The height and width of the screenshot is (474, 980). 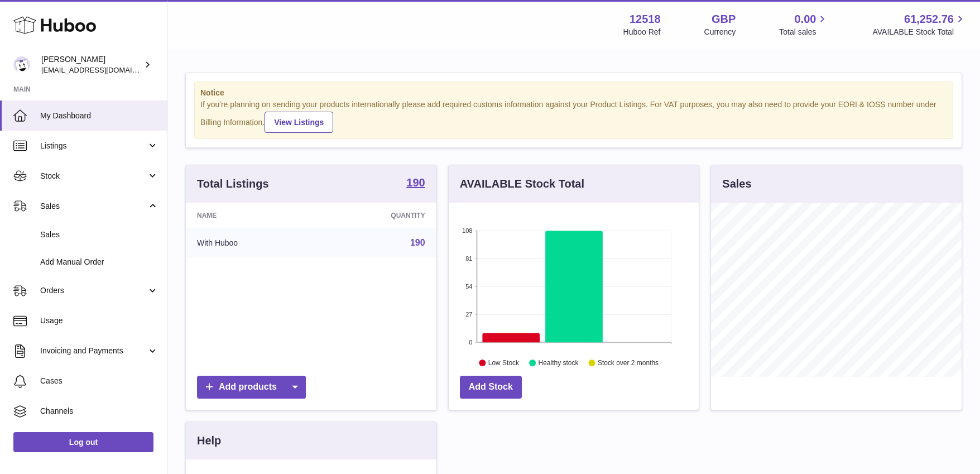 What do you see at coordinates (21, 65) in the screenshot?
I see `img: caitlin@fancylamp.co` at bounding box center [21, 65].